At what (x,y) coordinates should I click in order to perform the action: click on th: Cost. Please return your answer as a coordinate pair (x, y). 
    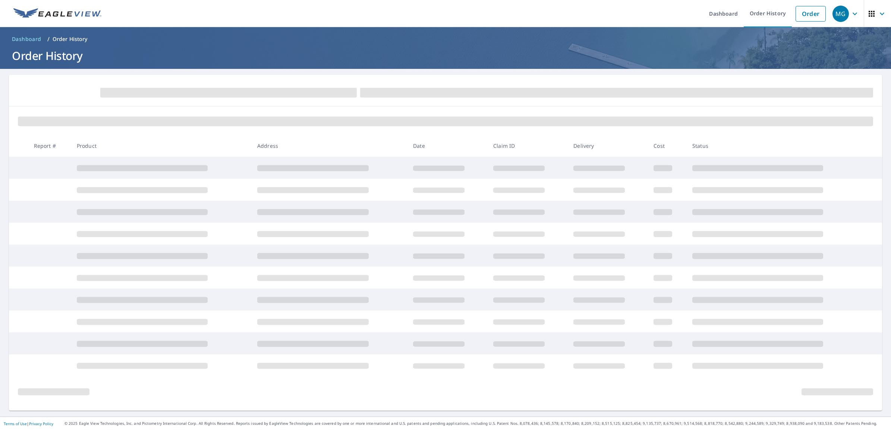
    Looking at the image, I should click on (667, 146).